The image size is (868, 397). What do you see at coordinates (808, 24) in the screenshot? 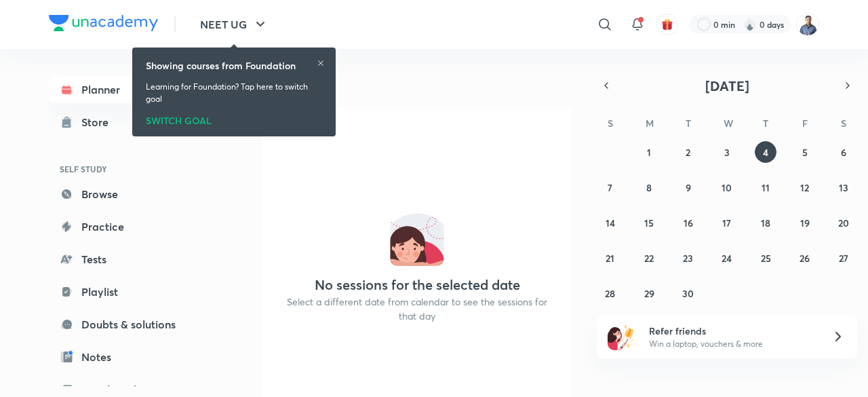
I see `img: Rajiv Kumar Tiwari` at bounding box center [808, 24].